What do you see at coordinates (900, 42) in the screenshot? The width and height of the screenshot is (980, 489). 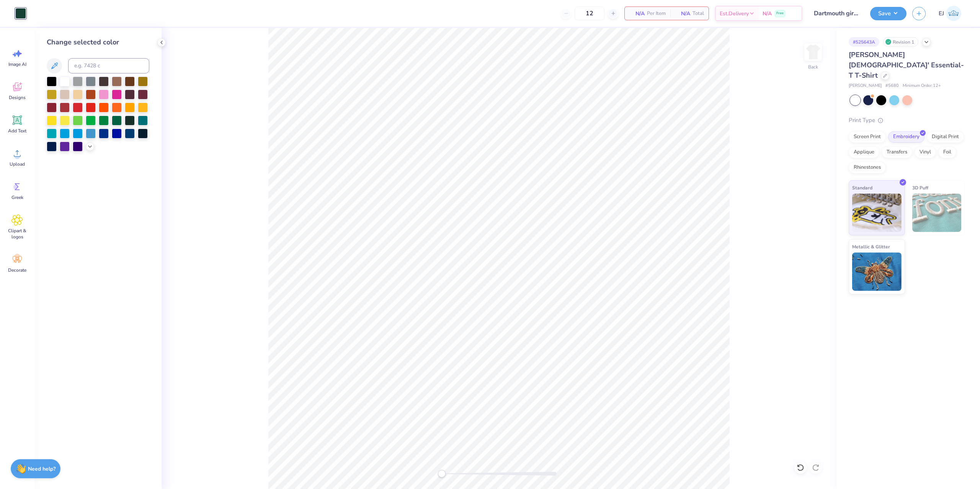 I see `div: Revision 1` at bounding box center [900, 42].